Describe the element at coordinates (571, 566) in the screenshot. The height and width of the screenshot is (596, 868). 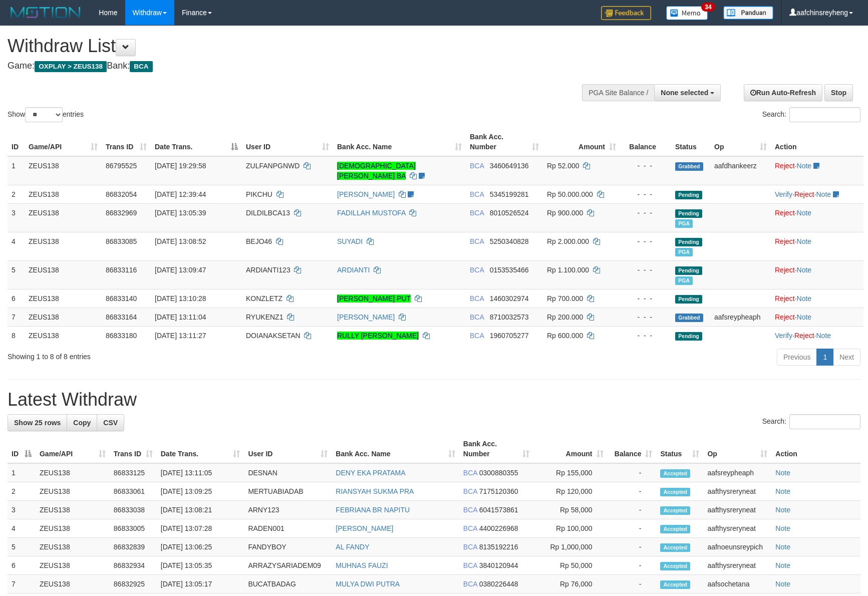
I see `td: Rp 50,000` at that location.